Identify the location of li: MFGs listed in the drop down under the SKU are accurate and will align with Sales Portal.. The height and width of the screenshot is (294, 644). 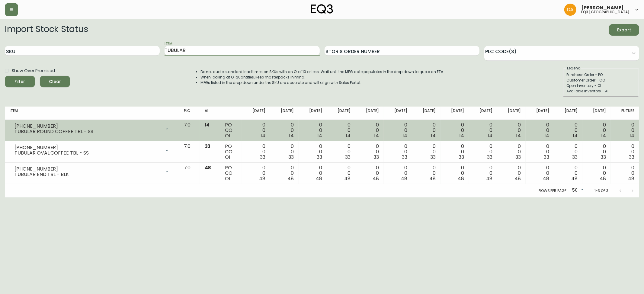
(323, 83).